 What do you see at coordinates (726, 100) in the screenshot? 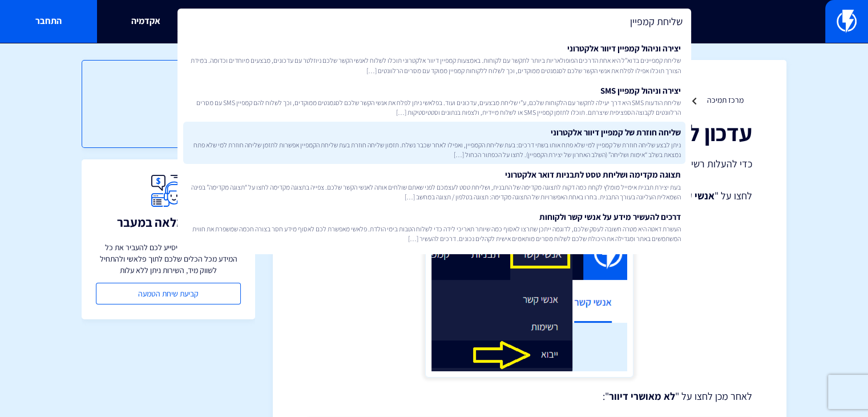
I see `a: מרכז תמיכה` at bounding box center [726, 100].